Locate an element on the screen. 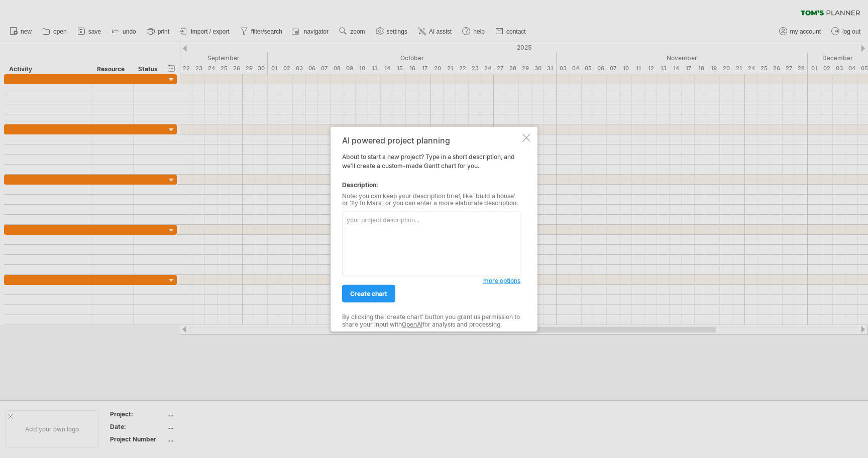 This screenshot has width=868, height=458. div: Note: you can keep your description brief, like 'build a house' or 'fly to Mars', or you can ente... is located at coordinates (431, 199).